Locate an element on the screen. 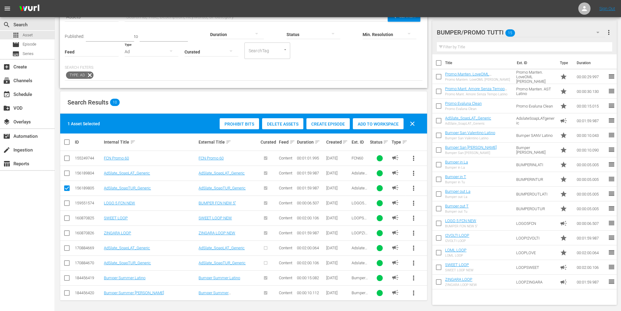 Image resolution: width=621 pixels, height=311 pixels. div: 156189805 is located at coordinates (88, 188).